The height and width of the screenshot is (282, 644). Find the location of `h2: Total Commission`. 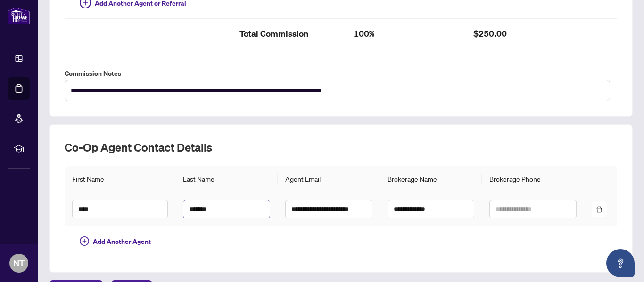

h2: Total Commission is located at coordinates (289, 34).